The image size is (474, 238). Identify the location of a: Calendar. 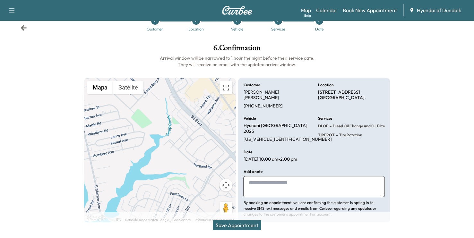
(326, 10).